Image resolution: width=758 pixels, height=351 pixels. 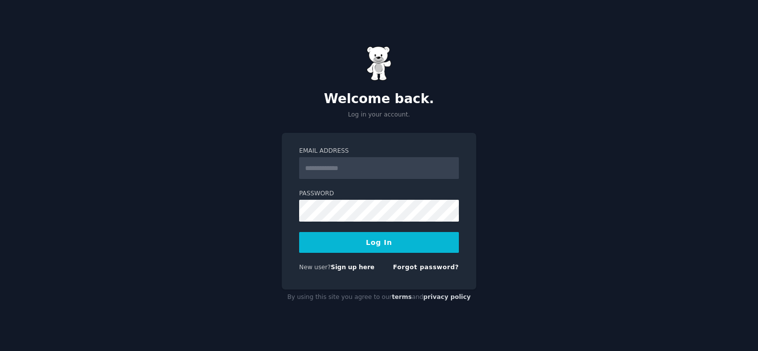 I want to click on img: Gummy Bear, so click(x=379, y=64).